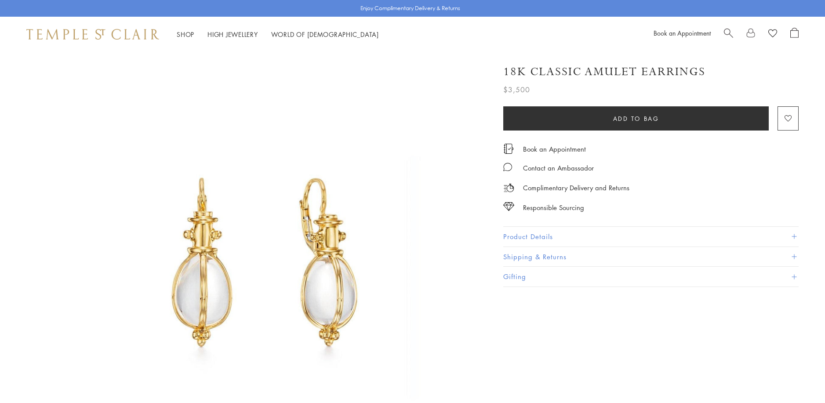 The width and height of the screenshot is (825, 403). What do you see at coordinates (651, 277) in the screenshot?
I see `button: Gifting` at bounding box center [651, 277].